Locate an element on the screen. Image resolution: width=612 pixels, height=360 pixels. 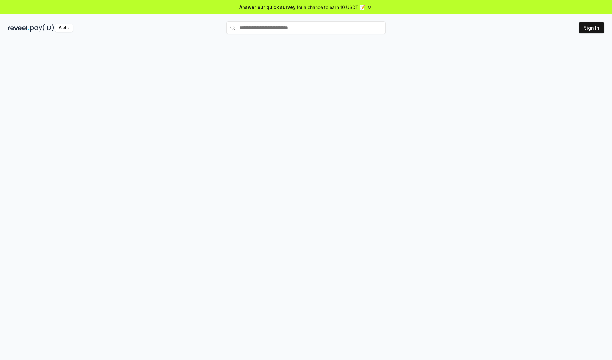
span: for a chance to earn 10 USDT 📝 is located at coordinates (331, 7).